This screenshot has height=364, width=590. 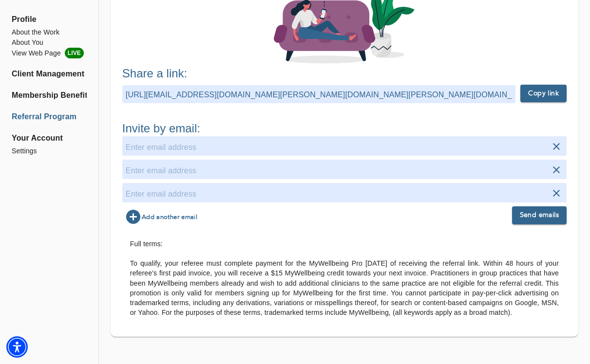 What do you see at coordinates (49, 74) in the screenshot?
I see `li: Client Management` at bounding box center [49, 74].